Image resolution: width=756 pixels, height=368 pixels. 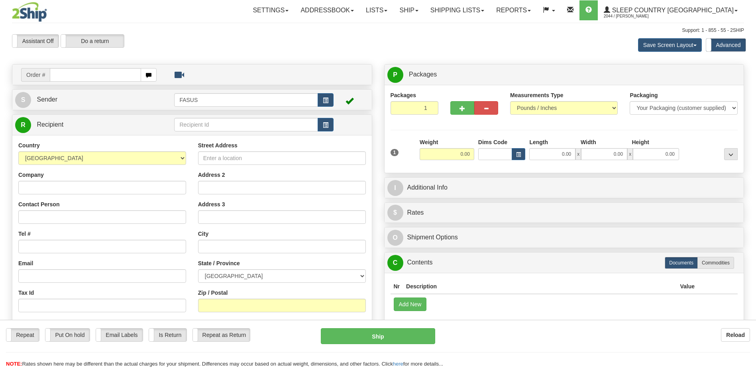 What do you see at coordinates (246, 125) in the screenshot?
I see `input: Recipient Id` at bounding box center [246, 125].